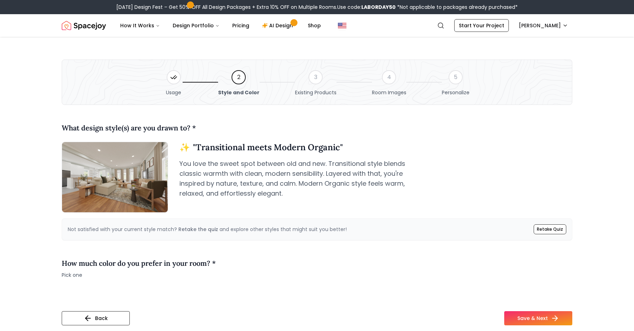 The image size is (634, 331). Describe the element at coordinates (241, 26) in the screenshot. I see `a: Pricing` at that location.